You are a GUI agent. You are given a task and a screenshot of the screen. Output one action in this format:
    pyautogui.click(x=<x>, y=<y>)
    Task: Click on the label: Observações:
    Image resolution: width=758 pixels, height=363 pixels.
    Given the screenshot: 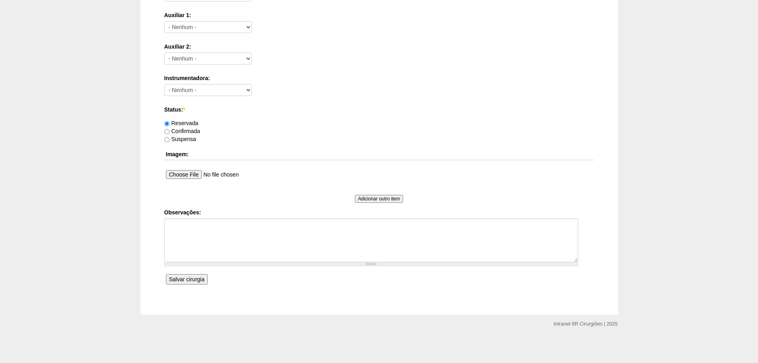 What is the action you would take?
    pyautogui.click(x=379, y=212)
    